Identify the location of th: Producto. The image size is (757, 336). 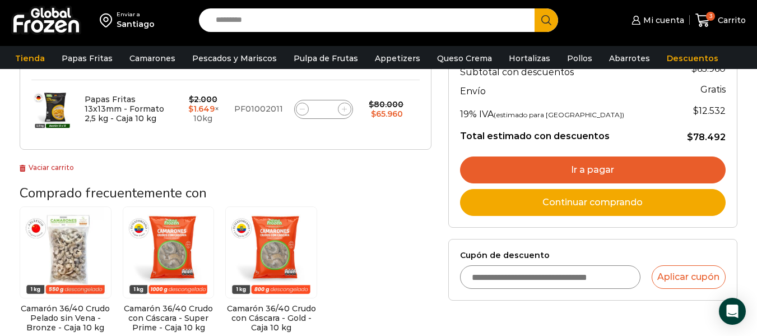
(128, 71).